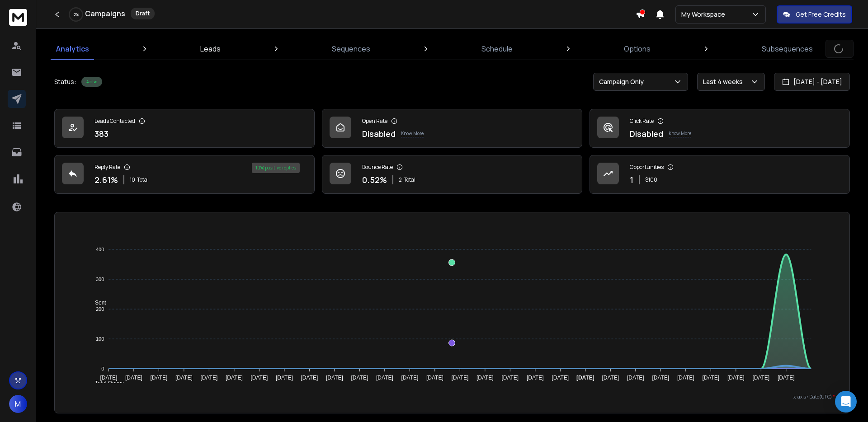  What do you see at coordinates (720, 174) in the screenshot?
I see `a: Opportunities1$100` at bounding box center [720, 174].